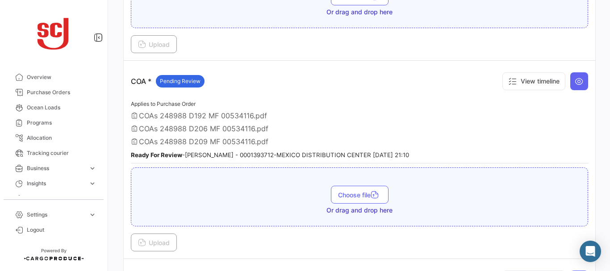 This screenshot has width=610, height=271. I want to click on button: Choose file, so click(359, 195).